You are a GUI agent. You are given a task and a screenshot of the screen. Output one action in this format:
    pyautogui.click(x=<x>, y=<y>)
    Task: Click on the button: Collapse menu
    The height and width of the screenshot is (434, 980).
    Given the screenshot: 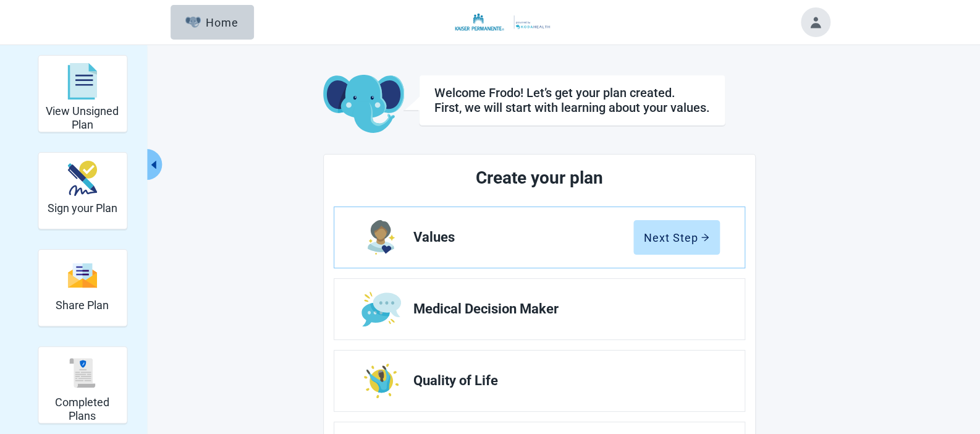 What is the action you would take?
    pyautogui.click(x=155, y=165)
    